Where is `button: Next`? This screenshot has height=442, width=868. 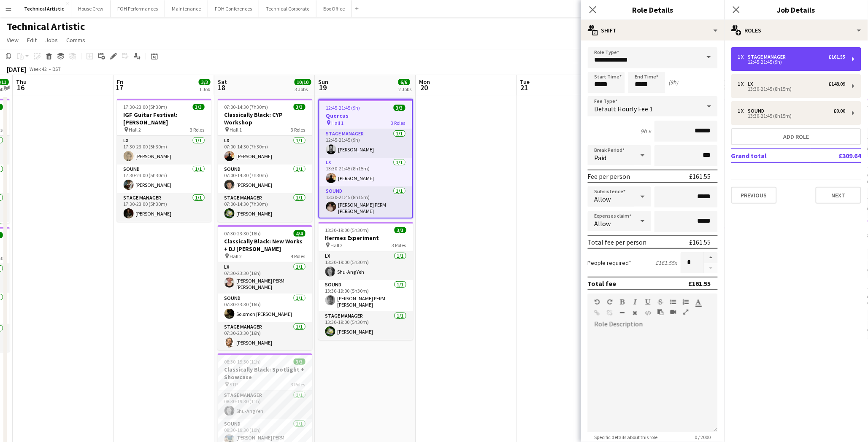
button: Next is located at coordinates (839, 195).